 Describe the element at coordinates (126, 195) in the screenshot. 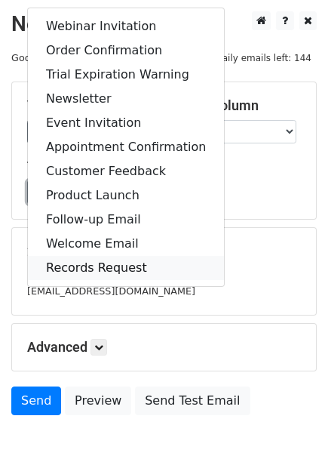

I see `a: Product Launch` at that location.